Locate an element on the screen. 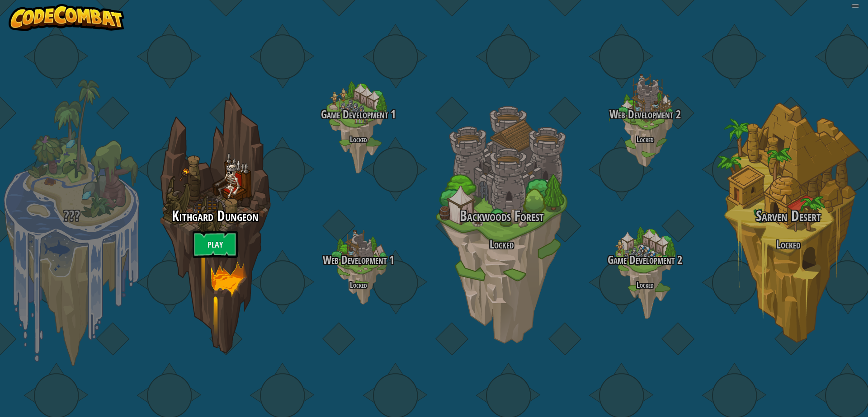 The width and height of the screenshot is (868, 417). span: Web Development 1 is located at coordinates (358, 260).